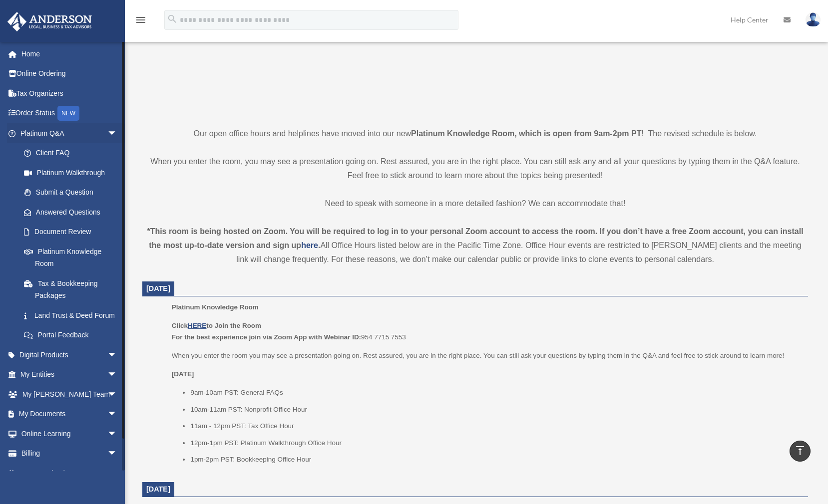 The image size is (828, 504). What do you see at coordinates (73, 290) in the screenshot?
I see `a: Tax & Bookkeeping Packages` at bounding box center [73, 290].